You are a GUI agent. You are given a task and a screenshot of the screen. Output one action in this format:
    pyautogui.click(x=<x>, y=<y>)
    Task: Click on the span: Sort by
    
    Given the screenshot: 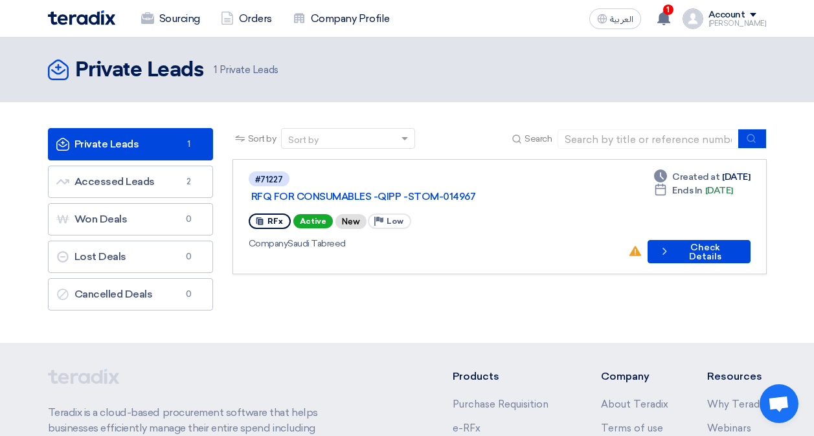 What is the action you would take?
    pyautogui.click(x=262, y=139)
    